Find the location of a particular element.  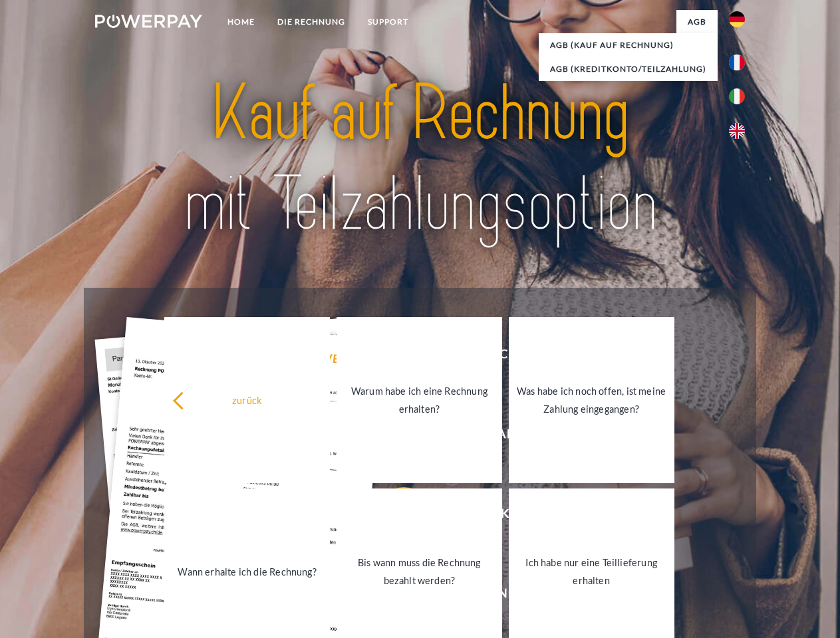

img: logo-powerpay-white.svg is located at coordinates (148, 22).